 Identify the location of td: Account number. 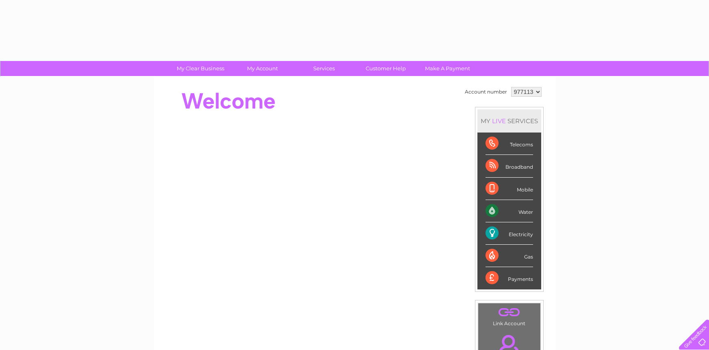
(486, 92).